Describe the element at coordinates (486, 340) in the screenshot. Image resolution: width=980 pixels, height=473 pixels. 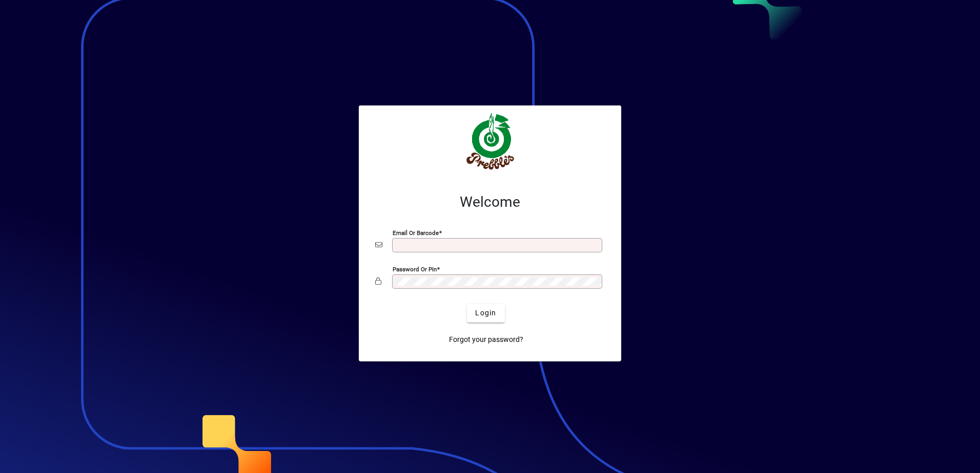
I see `span: Forgot your password?` at that location.